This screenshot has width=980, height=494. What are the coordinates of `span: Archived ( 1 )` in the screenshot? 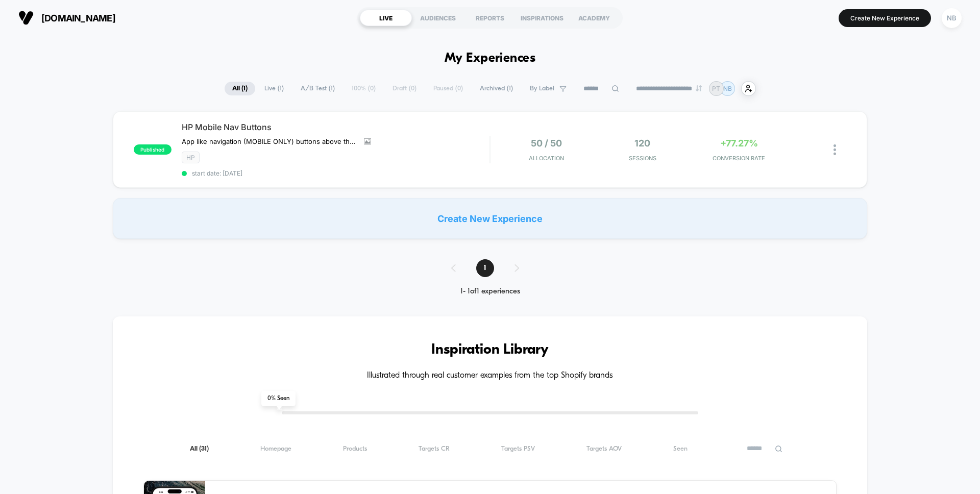 It's located at (496, 88).